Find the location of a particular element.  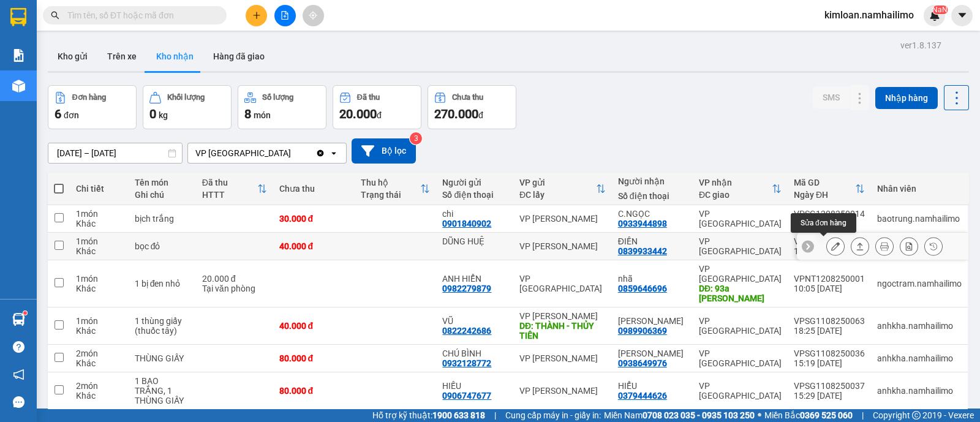

div: 30.000 đ is located at coordinates (314, 218).